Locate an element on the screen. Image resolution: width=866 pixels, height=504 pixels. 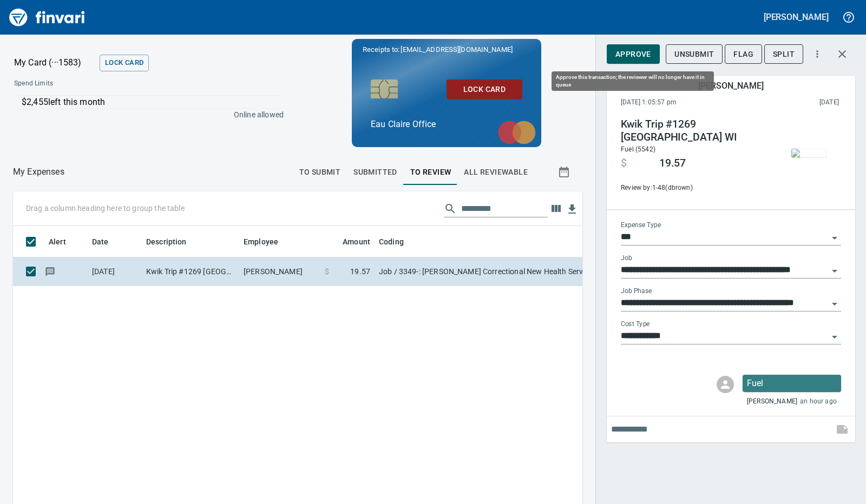
nav: breadcrumb is located at coordinates (39, 172).